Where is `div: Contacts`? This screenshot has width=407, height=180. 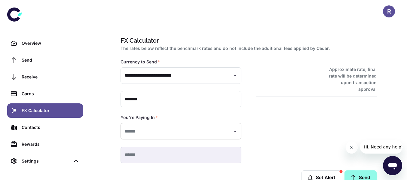
div: Contacts is located at coordinates (50, 127).